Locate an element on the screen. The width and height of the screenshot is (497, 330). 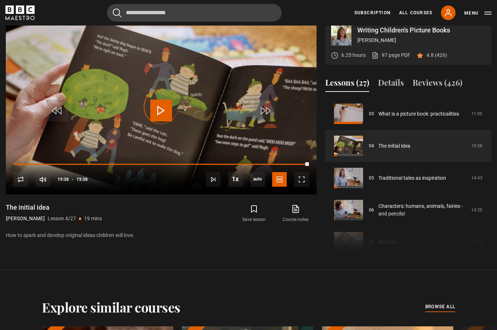
button: Submit the search query is located at coordinates (117, 13).